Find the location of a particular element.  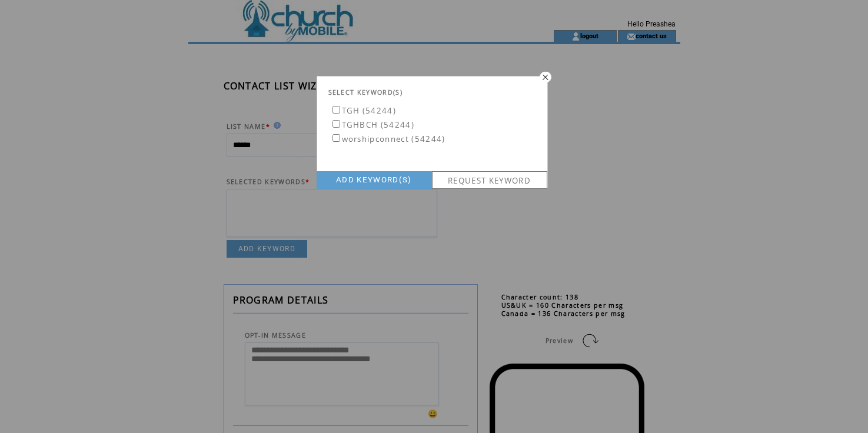

label: TGHBCH (54244) is located at coordinates (372, 124).